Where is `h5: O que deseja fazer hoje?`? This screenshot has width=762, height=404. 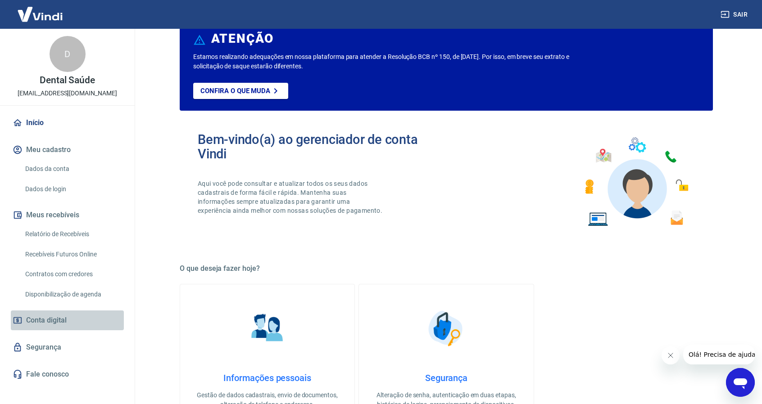
h5: O que deseja fazer hoje? is located at coordinates (446, 269).